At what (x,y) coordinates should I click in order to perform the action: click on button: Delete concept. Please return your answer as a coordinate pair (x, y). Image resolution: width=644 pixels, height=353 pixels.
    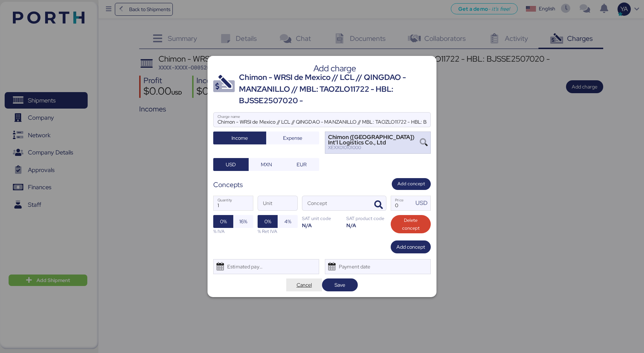
    Looking at the image, I should click on (411, 224).